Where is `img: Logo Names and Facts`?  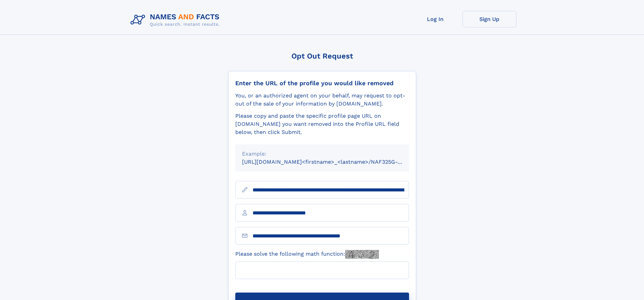 img: Logo Names and Facts is located at coordinates (177, 20).